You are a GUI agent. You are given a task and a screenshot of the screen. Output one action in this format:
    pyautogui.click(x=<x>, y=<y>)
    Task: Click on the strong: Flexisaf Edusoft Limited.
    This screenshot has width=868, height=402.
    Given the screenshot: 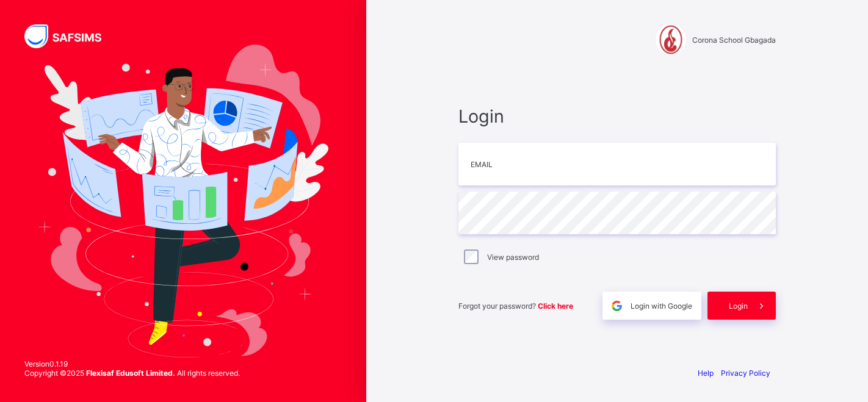 What is the action you would take?
    pyautogui.click(x=131, y=373)
    